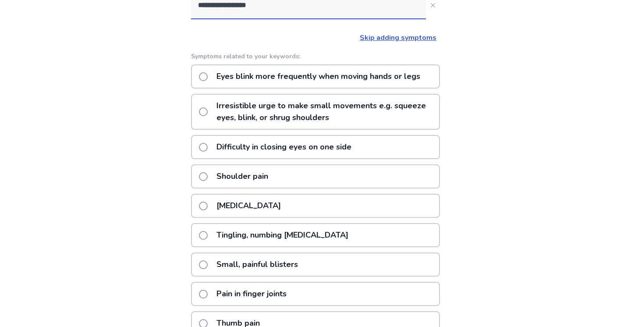 This screenshot has width=631, height=327. I want to click on p: Eyes blink more frequently when moving hands or legs, so click(318, 76).